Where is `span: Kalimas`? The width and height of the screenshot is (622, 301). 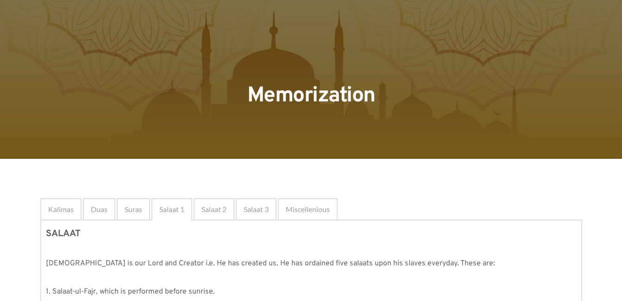
span: Kalimas is located at coordinates (61, 209).